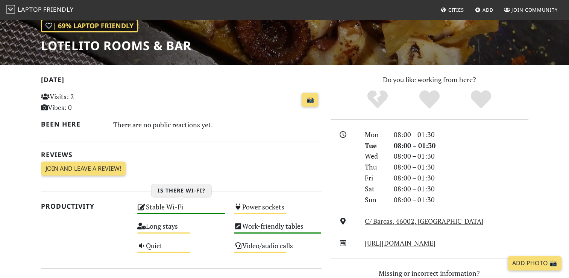  What do you see at coordinates (531, 10) in the screenshot?
I see `a: Join Community` at bounding box center [531, 10].